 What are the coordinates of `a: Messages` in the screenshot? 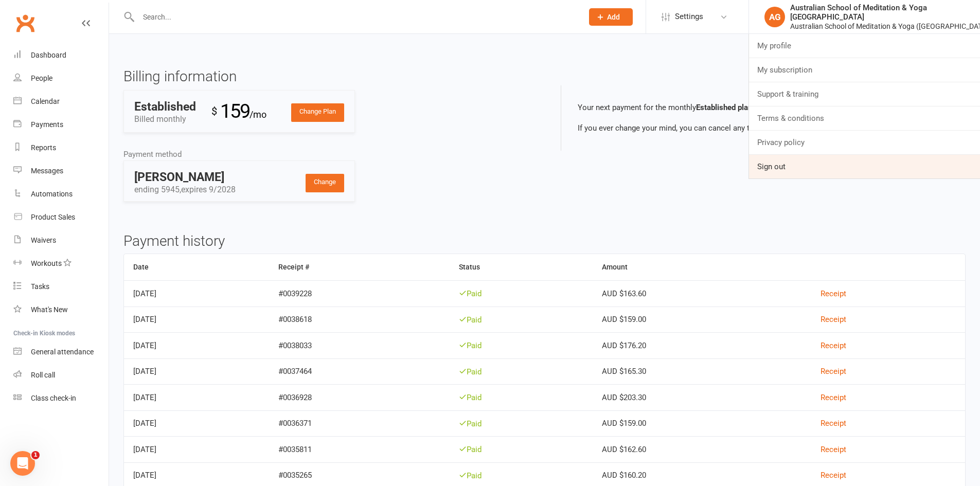 It's located at (61, 171).